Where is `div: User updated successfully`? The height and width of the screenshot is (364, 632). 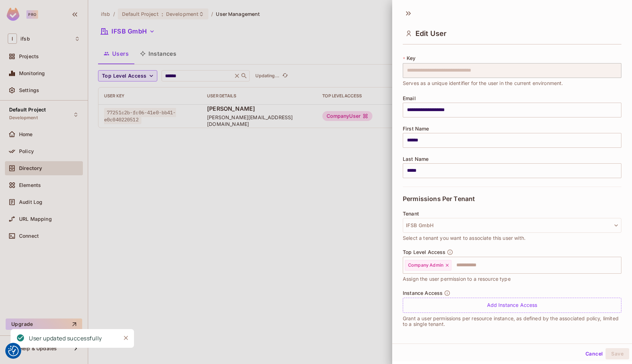
div: User updated successfully is located at coordinates (66, 338).